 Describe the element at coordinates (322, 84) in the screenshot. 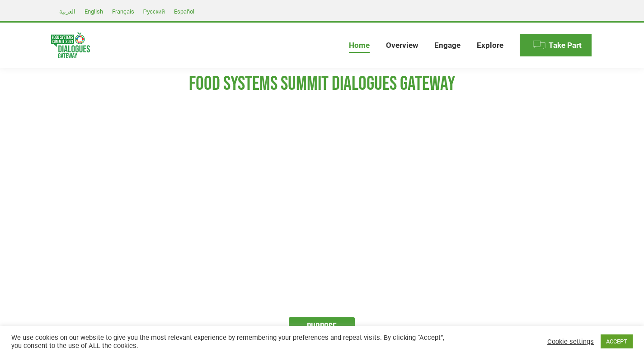

I see `h1: FOOD SYSTEMS SUMMIT DIALOGUES GATEWAY` at that location.